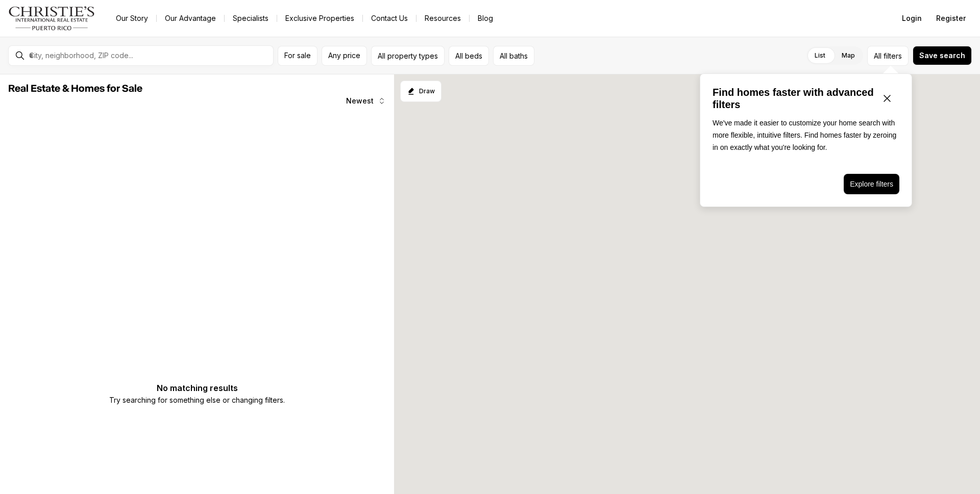  I want to click on a: Specialists, so click(250, 19).